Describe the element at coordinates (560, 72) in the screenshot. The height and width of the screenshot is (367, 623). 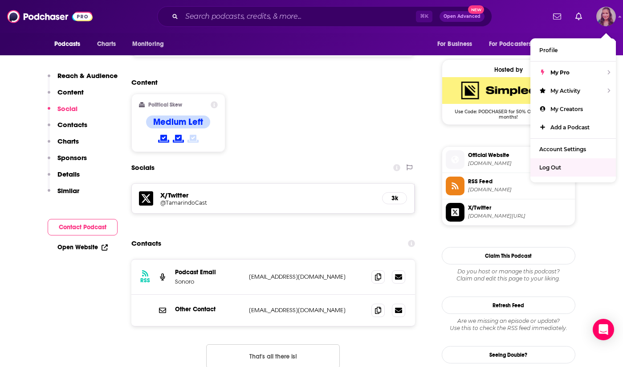
I see `span: My Pro` at that location.